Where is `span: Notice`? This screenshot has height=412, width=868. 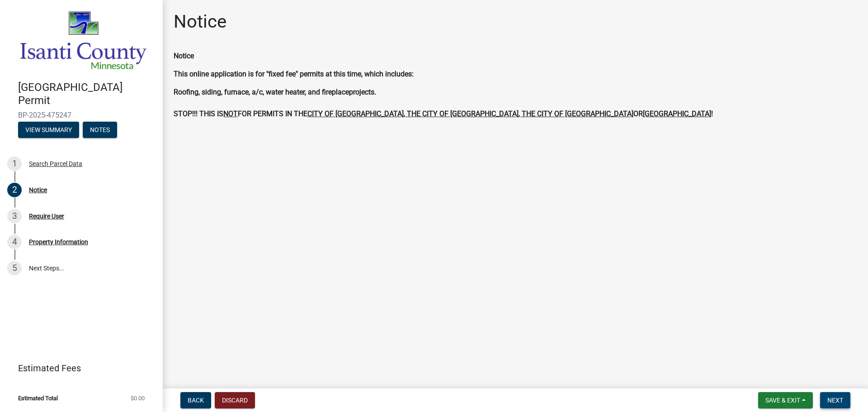 span: Notice is located at coordinates (183, 56).